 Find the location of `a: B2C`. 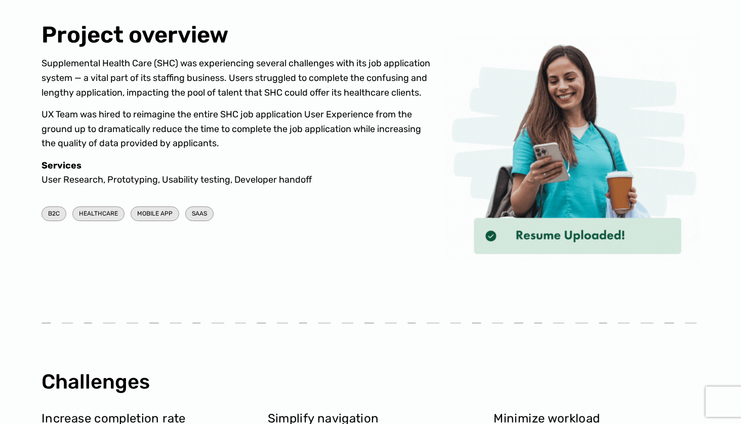

a: B2C is located at coordinates (54, 214).